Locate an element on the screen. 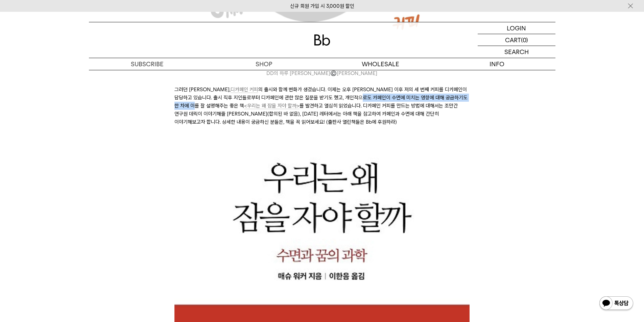  p: WHOLESALE is located at coordinates (380, 64).